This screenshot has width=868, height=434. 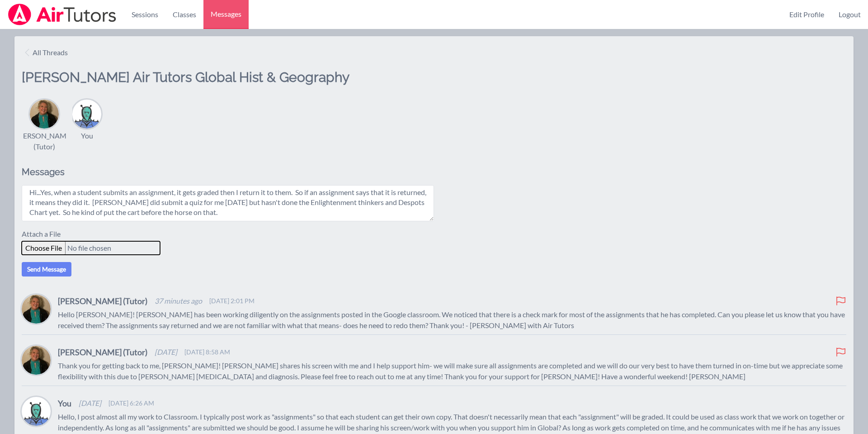 What do you see at coordinates (62, 15) in the screenshot?
I see `img: Airtutors Logo` at bounding box center [62, 15].